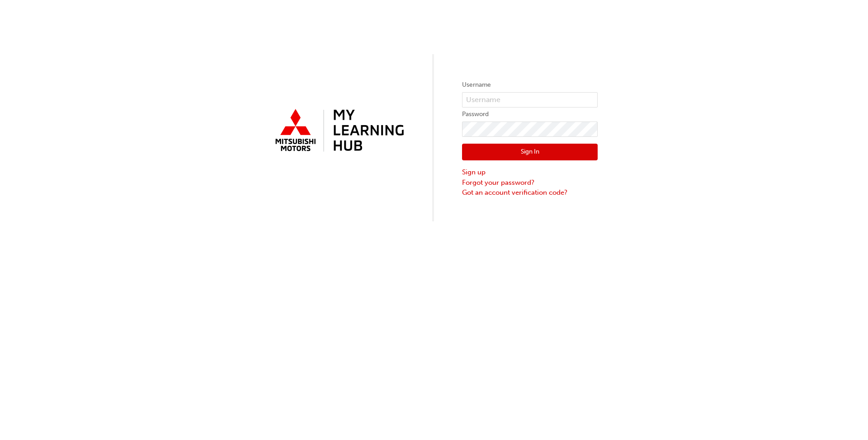 This screenshot has width=868, height=440. What do you see at coordinates (530, 115) in the screenshot?
I see `label: Password` at bounding box center [530, 115].